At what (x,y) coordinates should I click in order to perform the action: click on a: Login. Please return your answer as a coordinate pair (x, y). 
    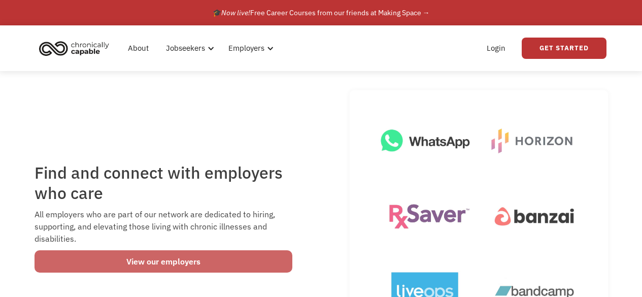
    Looking at the image, I should click on (496, 48).